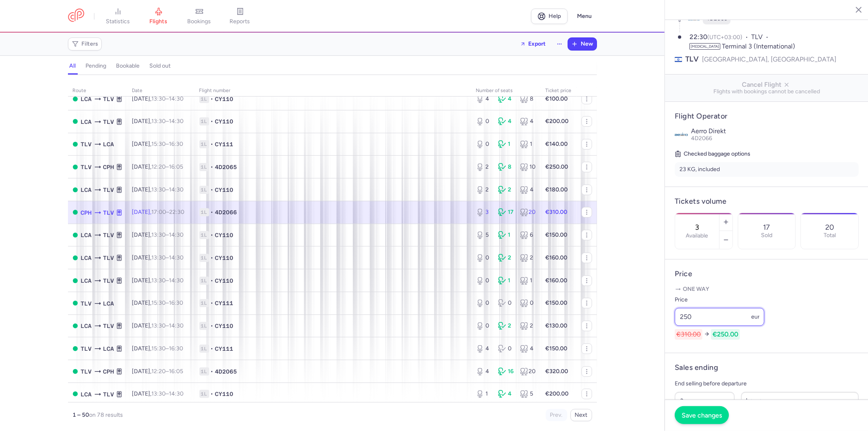 Image resolution: width=868 pixels, height=431 pixels. What do you see at coordinates (176, 121) in the screenshot?
I see `time: 14:30` at bounding box center [176, 121].